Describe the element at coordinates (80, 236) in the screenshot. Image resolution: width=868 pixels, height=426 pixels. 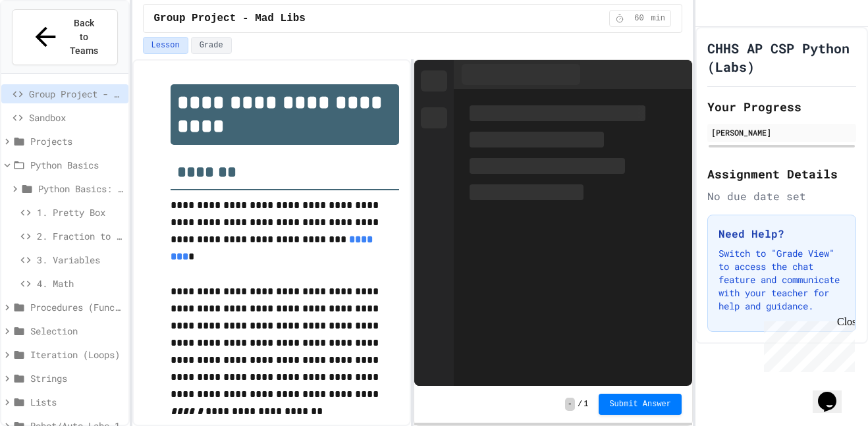
I see `span: 2. Fraction to Decimal` at that location.